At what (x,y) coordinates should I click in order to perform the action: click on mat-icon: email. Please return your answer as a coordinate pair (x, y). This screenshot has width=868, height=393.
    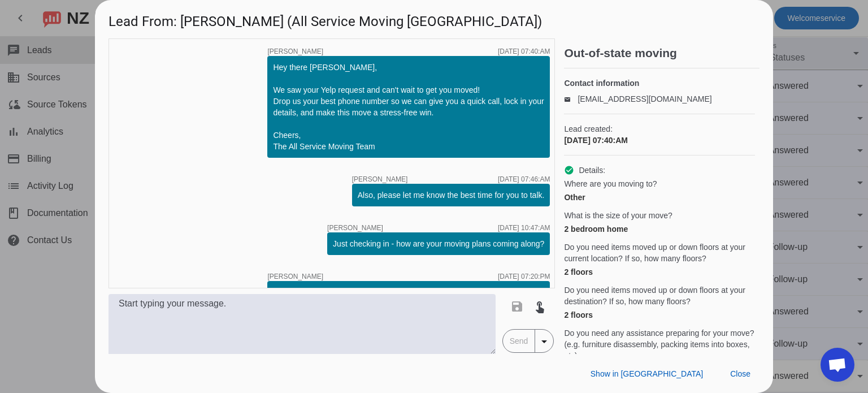
    Looking at the image, I should click on (571, 99).